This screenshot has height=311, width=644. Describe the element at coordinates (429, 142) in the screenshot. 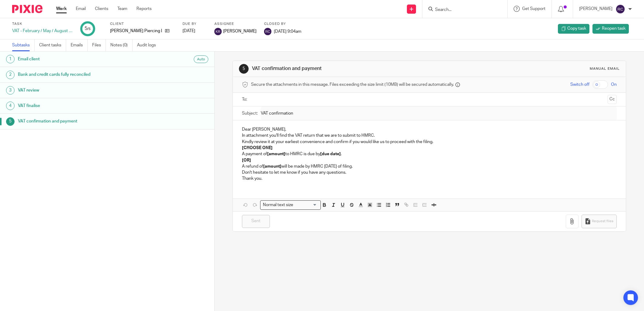

I see `p: Kindly review it at your earliest convenience and confirm if you would like us to proceed with th...` at that location.